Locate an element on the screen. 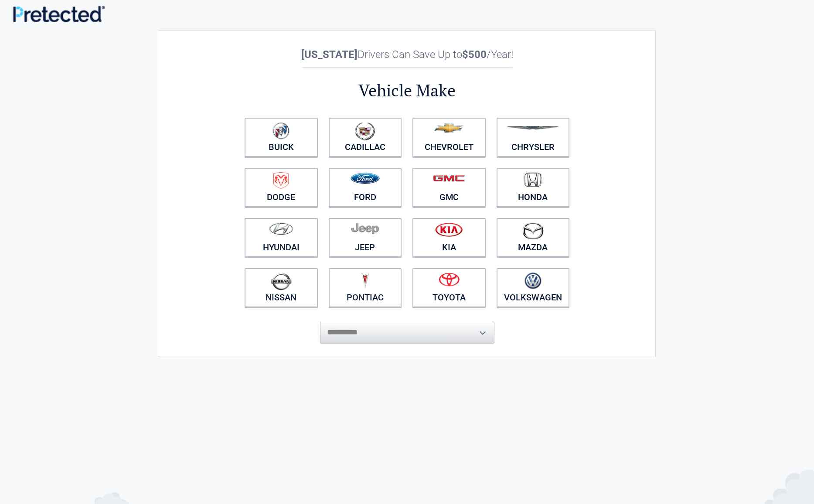  img: chevrolet is located at coordinates (449, 128).